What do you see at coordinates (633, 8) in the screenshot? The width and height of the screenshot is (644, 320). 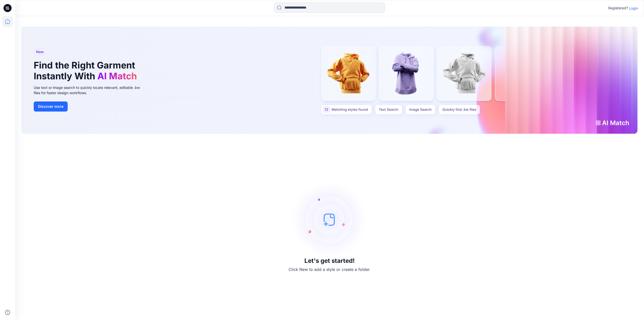 I see `p: Login` at bounding box center [633, 8].